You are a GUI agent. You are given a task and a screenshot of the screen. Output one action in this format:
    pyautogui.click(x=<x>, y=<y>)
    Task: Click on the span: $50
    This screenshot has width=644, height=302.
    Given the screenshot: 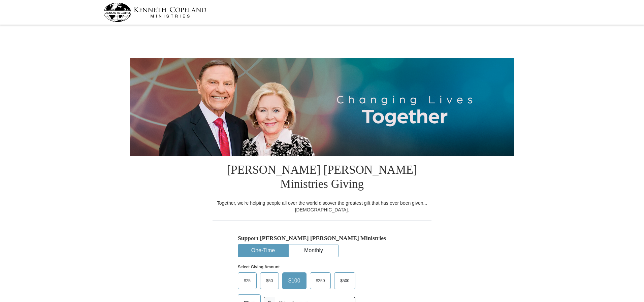 What is the action you would take?
    pyautogui.click(x=270, y=281)
    